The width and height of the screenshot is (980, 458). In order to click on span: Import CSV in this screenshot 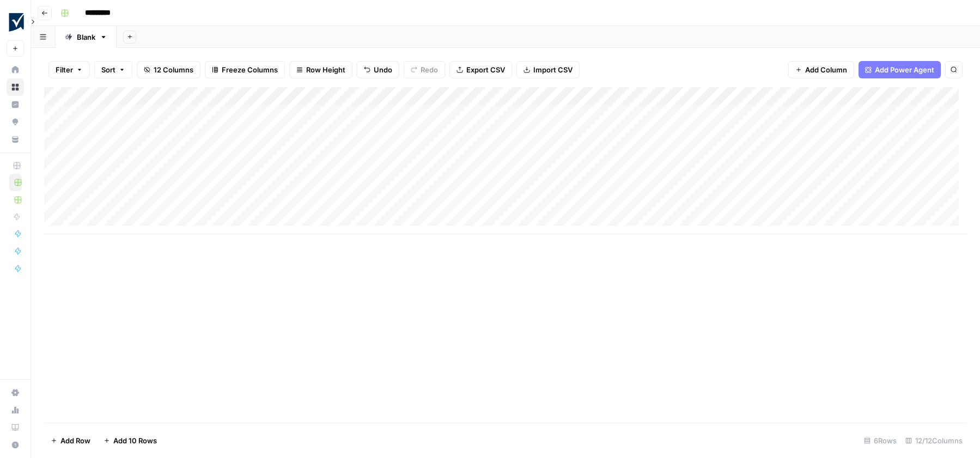, I will do `click(553, 70)`.